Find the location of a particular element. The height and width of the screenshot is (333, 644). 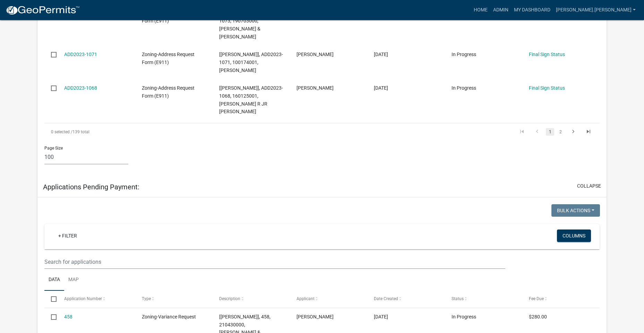

span: Applicant is located at coordinates (305, 299).